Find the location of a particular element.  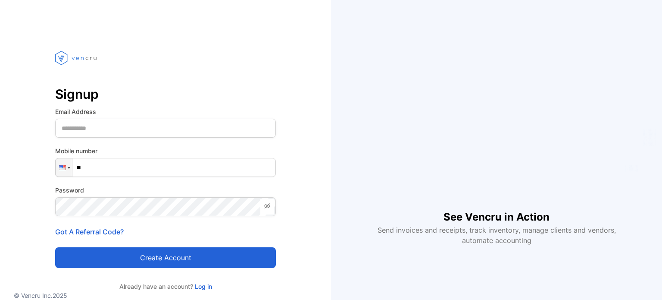

a: Log in is located at coordinates (203, 286).